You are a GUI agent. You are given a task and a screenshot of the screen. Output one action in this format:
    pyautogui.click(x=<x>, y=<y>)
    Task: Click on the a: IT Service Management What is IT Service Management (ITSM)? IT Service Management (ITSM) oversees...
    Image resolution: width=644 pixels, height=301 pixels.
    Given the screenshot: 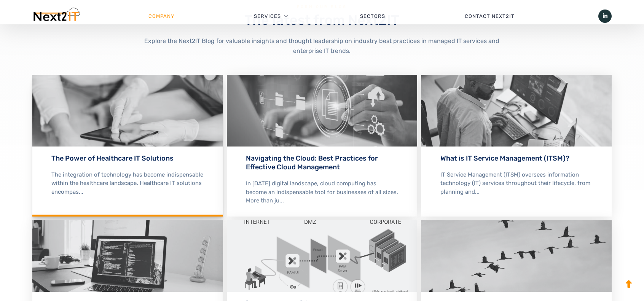 What is the action you would take?
    pyautogui.click(x=516, y=146)
    